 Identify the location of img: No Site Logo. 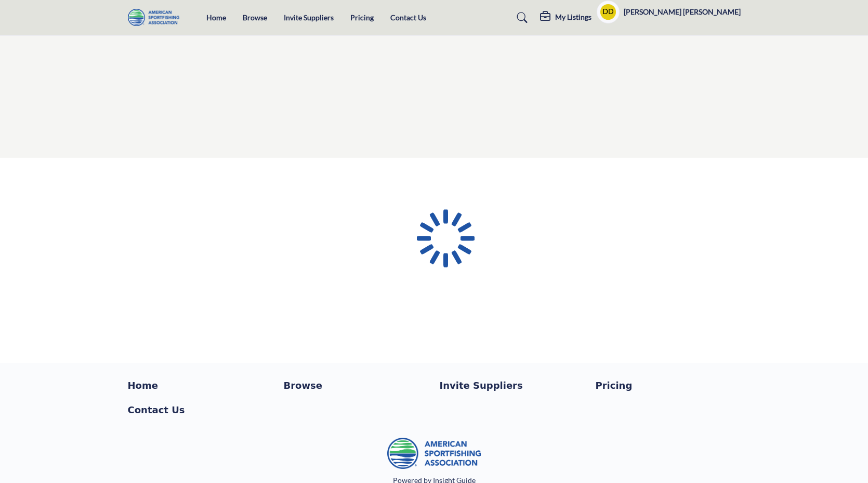
(434, 453).